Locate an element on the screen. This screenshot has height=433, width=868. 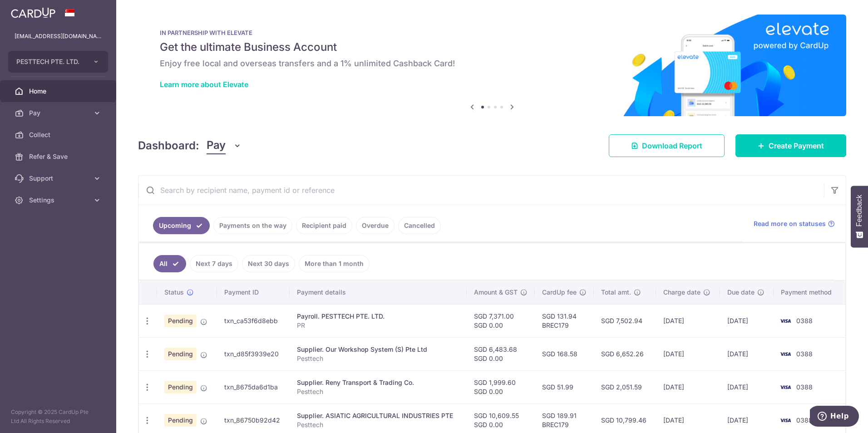
span: Support is located at coordinates (59, 178).